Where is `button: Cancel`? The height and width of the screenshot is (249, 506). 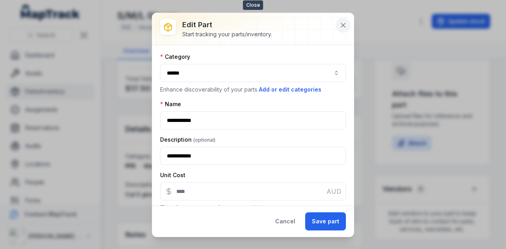
button: Cancel is located at coordinates (285, 222).